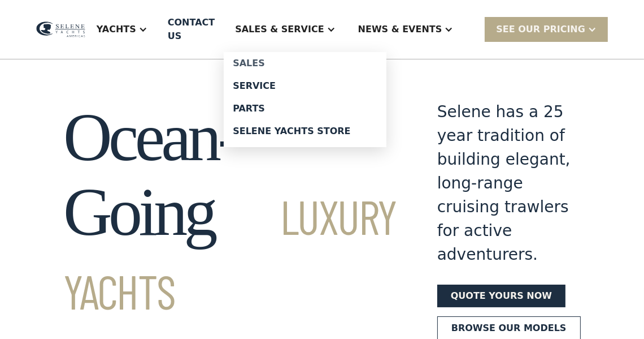 The width and height of the screenshot is (644, 339). Describe the element at coordinates (305, 131) in the screenshot. I see `div: Selene Yachts Store` at that location.